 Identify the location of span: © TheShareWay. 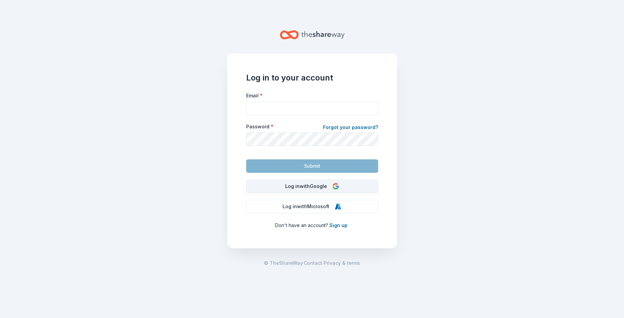
(283, 263).